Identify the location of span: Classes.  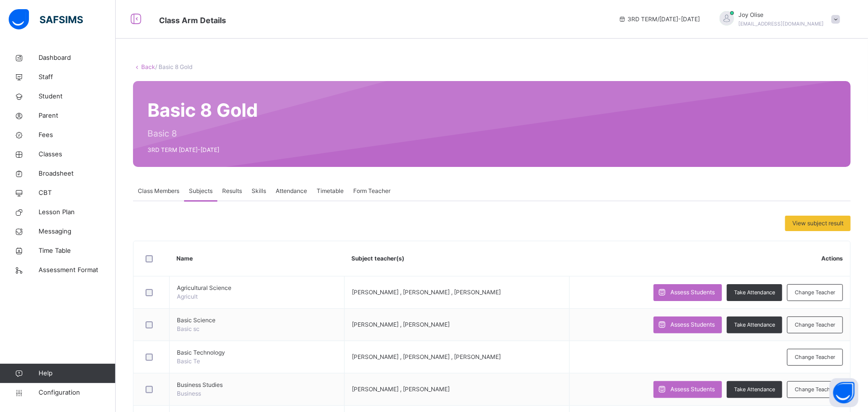
(77, 155).